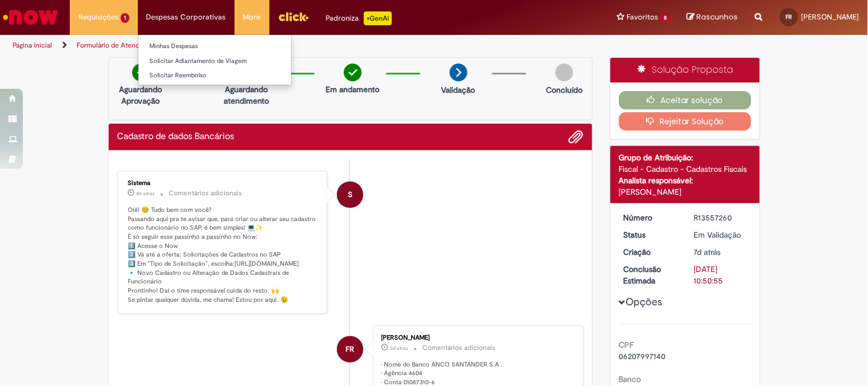  I want to click on img: img-circle-grey.png, so click(564, 72).